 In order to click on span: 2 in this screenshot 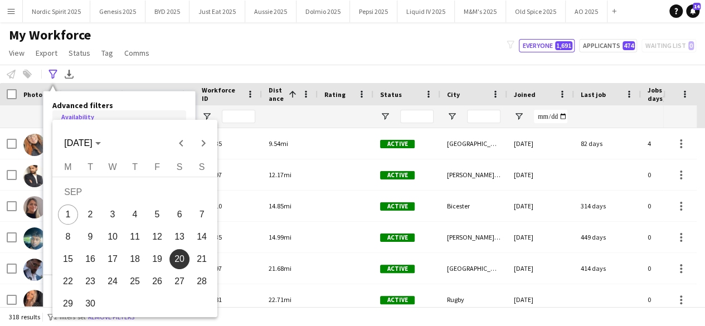, I will do `click(90, 215)`.